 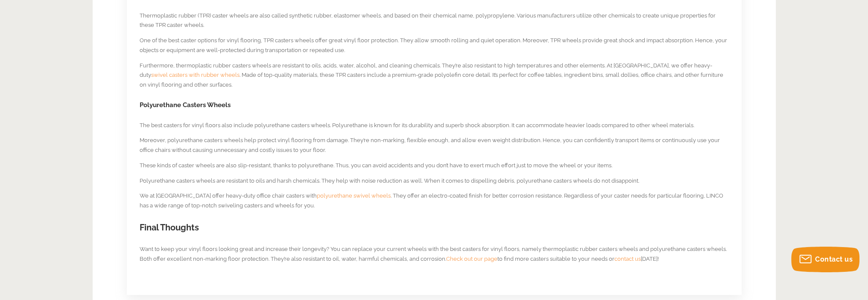 What do you see at coordinates (471, 259) in the screenshot?
I see `span: Check out our page` at bounding box center [471, 259].